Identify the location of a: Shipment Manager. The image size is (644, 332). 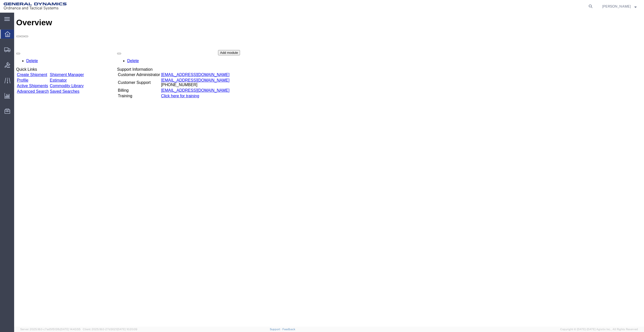
(53, 62).